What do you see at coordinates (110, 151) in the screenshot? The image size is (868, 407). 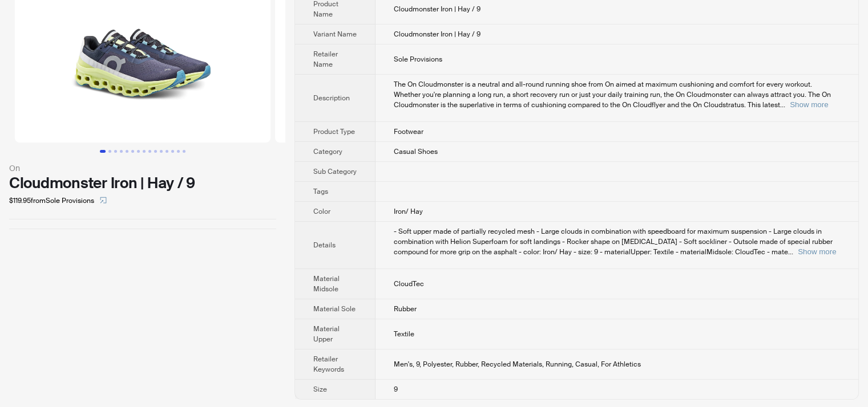 I see `button: Go to slide 2` at bounding box center [110, 151].